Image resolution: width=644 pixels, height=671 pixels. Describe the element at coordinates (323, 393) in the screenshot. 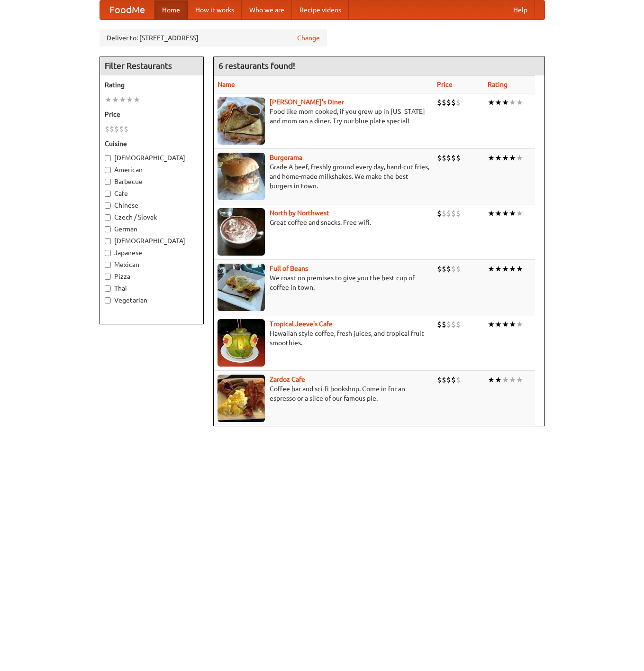

I see `p: Coffee bar and sci-fi bookshop. Come in for an espresso or a slice of our famous pie.` at that location.